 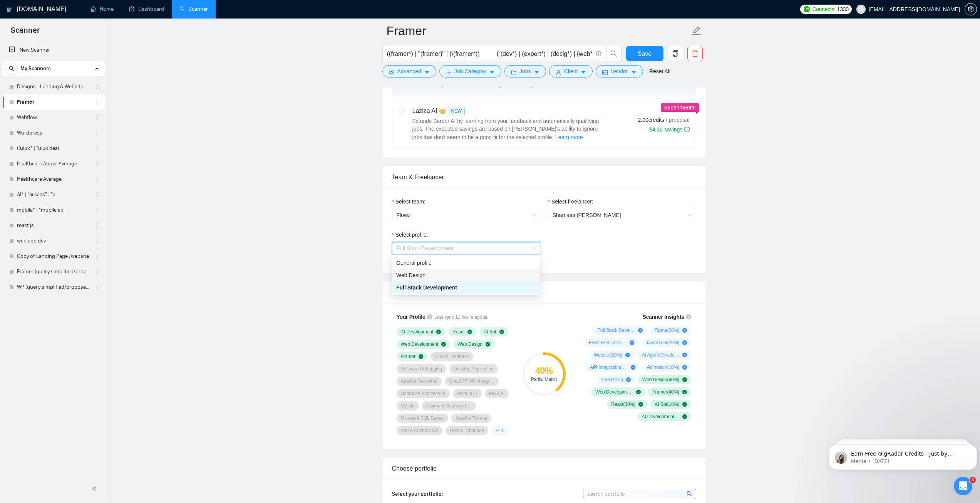 I want to click on div: Laziza AI, so click(x=509, y=111).